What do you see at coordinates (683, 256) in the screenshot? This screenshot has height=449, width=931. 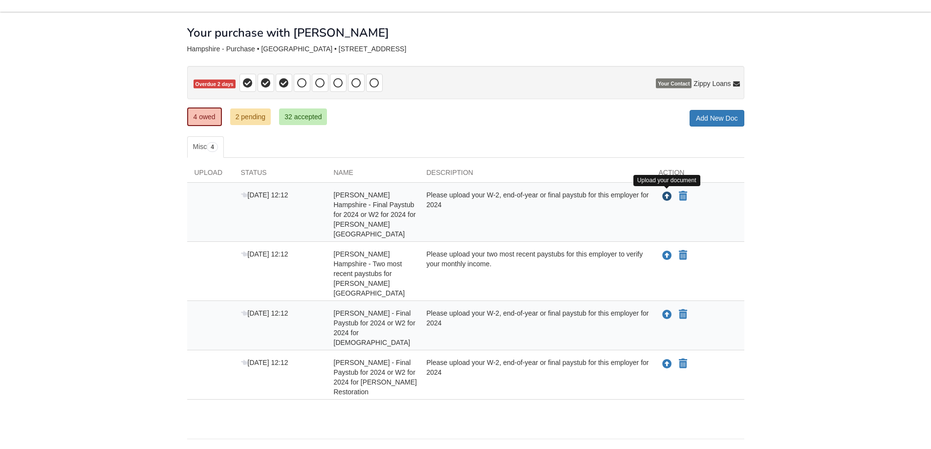 I see `button: Declare Brandie Hampshire - Two most recent paystubs for Cheryl Halik State Farm not applicable` at bounding box center [683, 256].